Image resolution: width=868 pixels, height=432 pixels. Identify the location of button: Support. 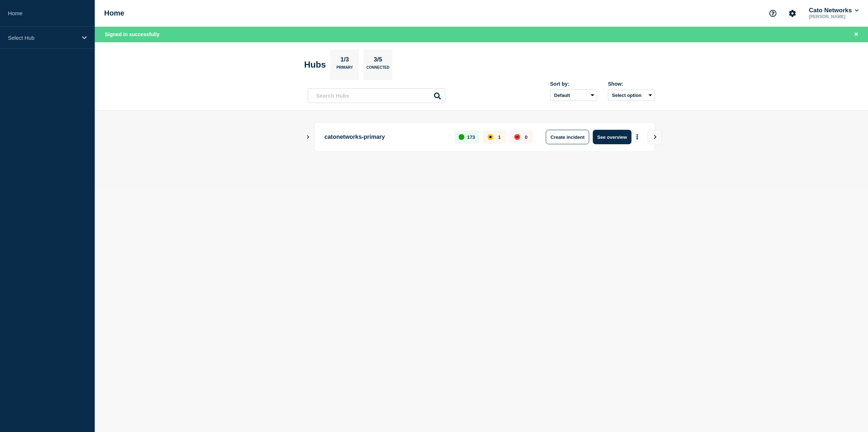
(772, 13).